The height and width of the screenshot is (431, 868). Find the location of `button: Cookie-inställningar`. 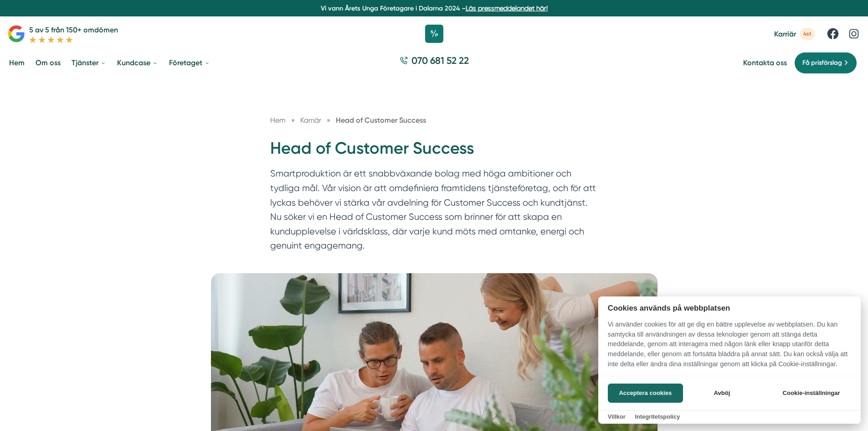

button: Cookie-inställningar is located at coordinates (811, 393).